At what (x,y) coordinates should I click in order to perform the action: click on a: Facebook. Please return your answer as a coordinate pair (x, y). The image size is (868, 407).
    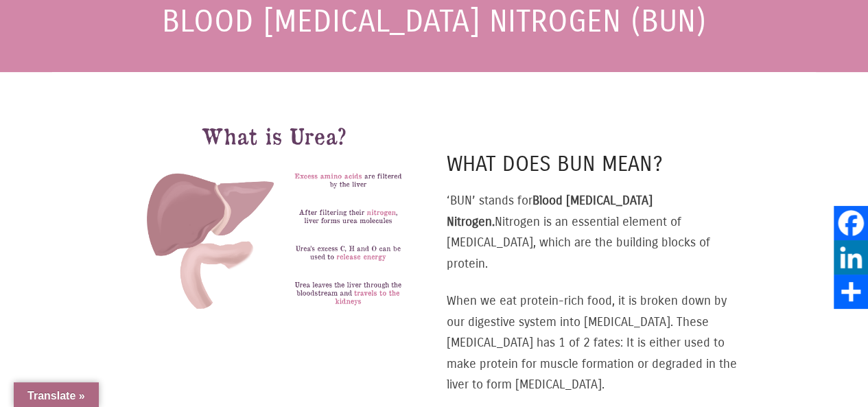
    Looking at the image, I should click on (851, 223).